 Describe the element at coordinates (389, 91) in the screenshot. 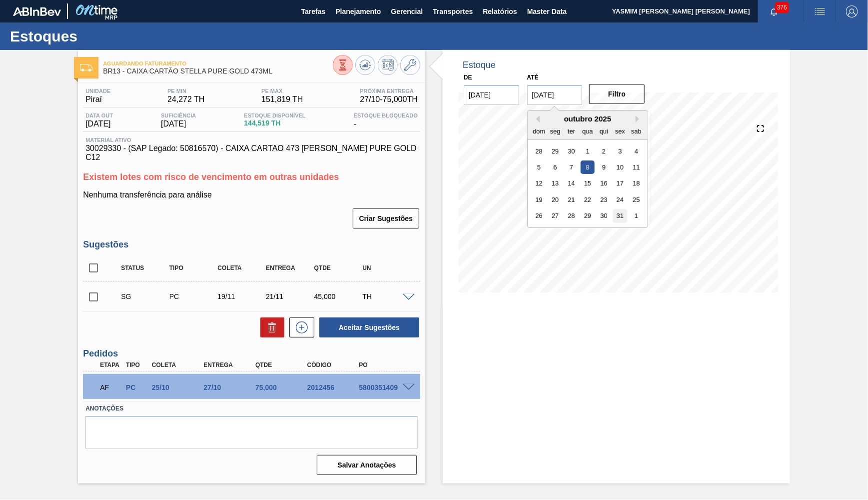

I see `span: Próxima Entrega` at that location.